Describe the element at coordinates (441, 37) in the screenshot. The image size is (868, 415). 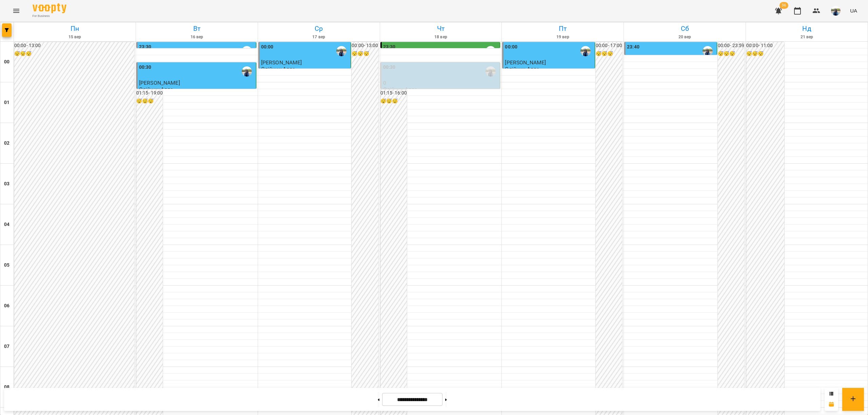
I see `h6: 18 вер` at that location.